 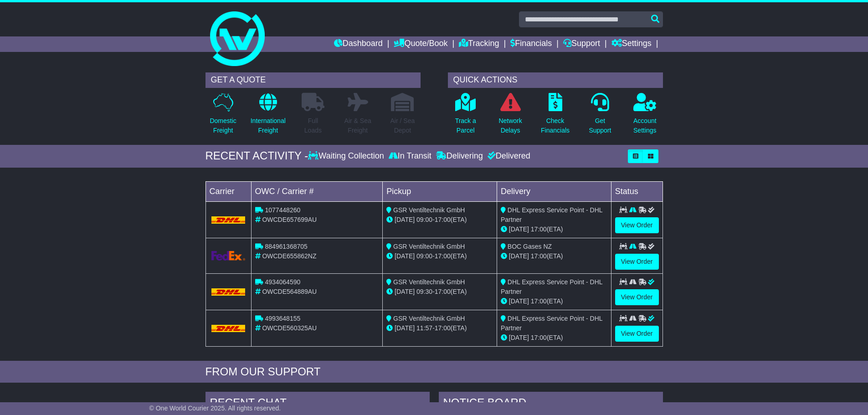 I want to click on span: 11:57, so click(x=424, y=328).